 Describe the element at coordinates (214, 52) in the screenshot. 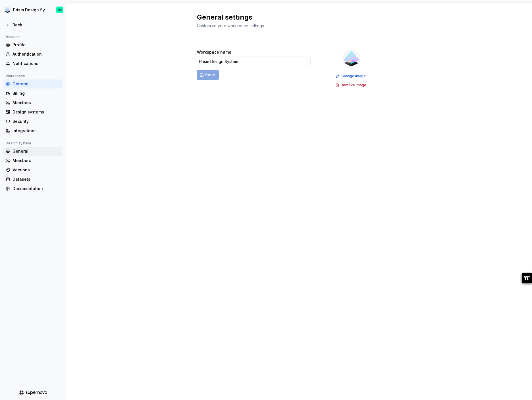

I see `label: Workspace name` at that location.